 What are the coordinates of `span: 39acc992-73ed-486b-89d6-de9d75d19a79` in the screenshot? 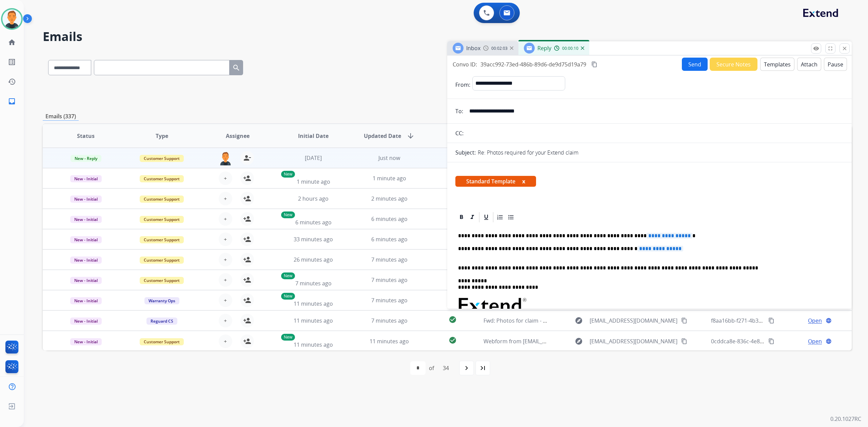 It's located at (533, 64).